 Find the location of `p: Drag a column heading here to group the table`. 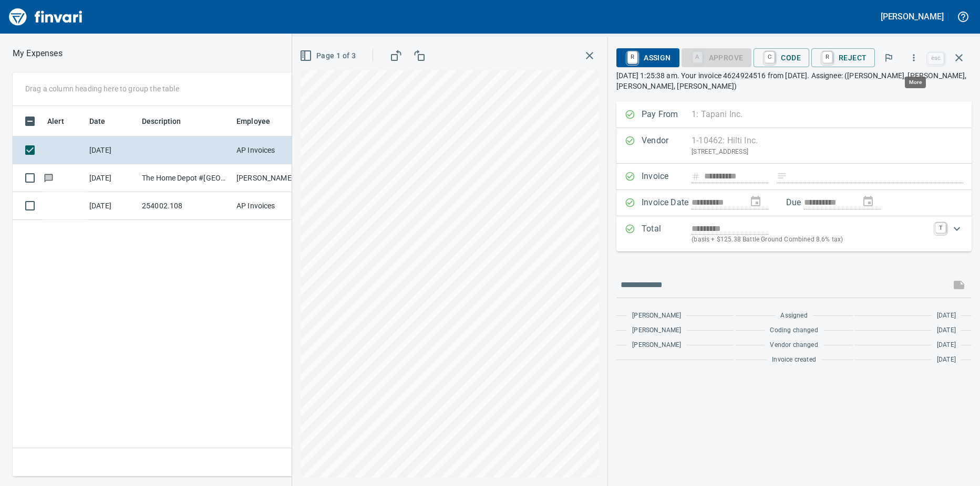

p: Drag a column heading here to group the table is located at coordinates (102, 89).